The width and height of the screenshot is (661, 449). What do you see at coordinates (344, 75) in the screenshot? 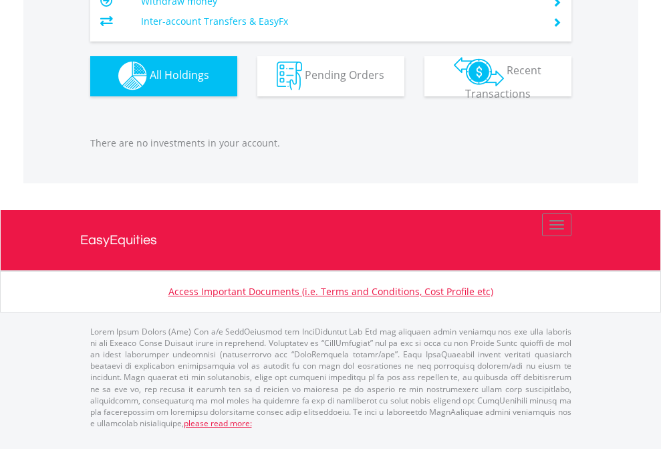
I see `span: Pending Orders` at bounding box center [344, 75].